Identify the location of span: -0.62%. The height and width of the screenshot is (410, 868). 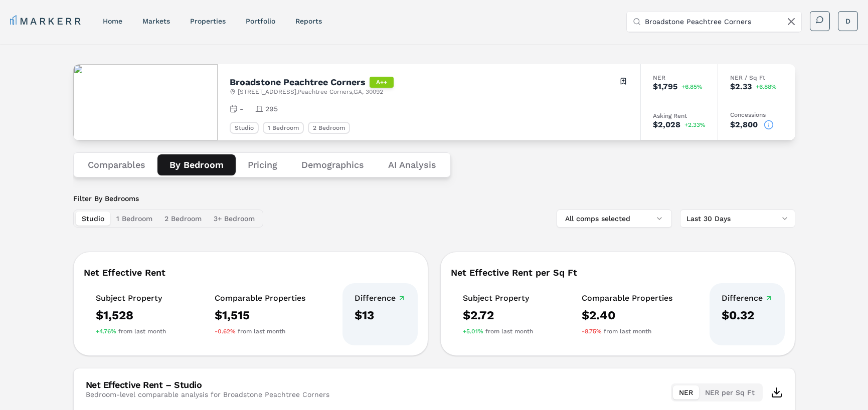
(225, 331).